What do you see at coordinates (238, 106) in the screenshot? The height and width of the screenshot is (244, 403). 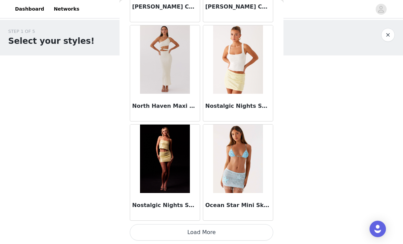 I see `h3: Nostalgic Nights Sequin Mini Skirt - Lemon Spritz` at bounding box center [238, 106].